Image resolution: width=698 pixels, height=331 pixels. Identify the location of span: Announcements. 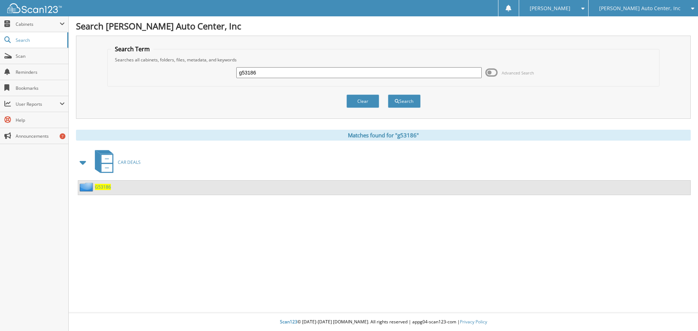
(40, 136).